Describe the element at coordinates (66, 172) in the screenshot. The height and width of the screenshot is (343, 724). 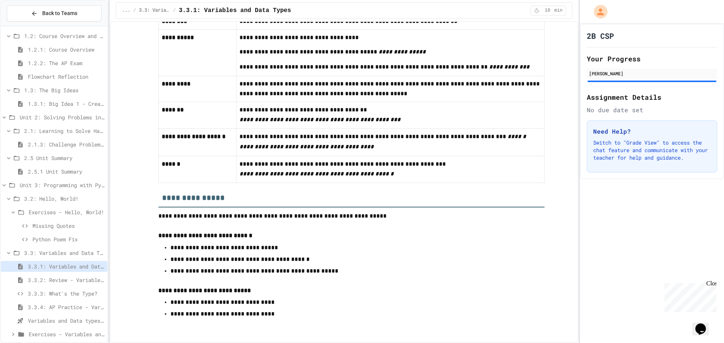
I see `span: 2.5.1 Unit Summary` at that location.